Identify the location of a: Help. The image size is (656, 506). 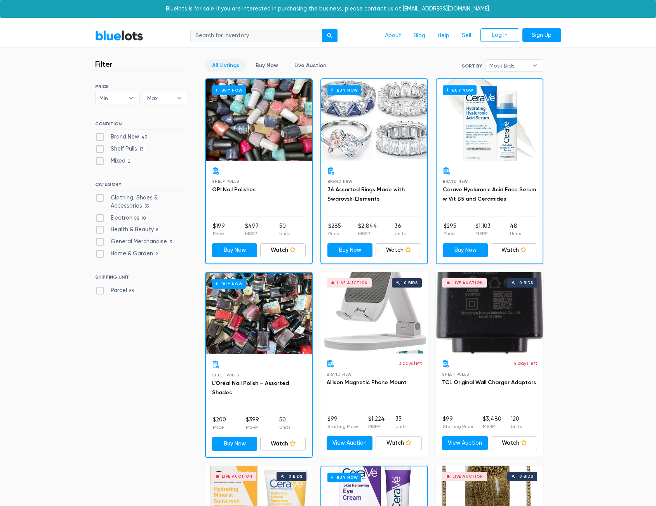
(443, 36).